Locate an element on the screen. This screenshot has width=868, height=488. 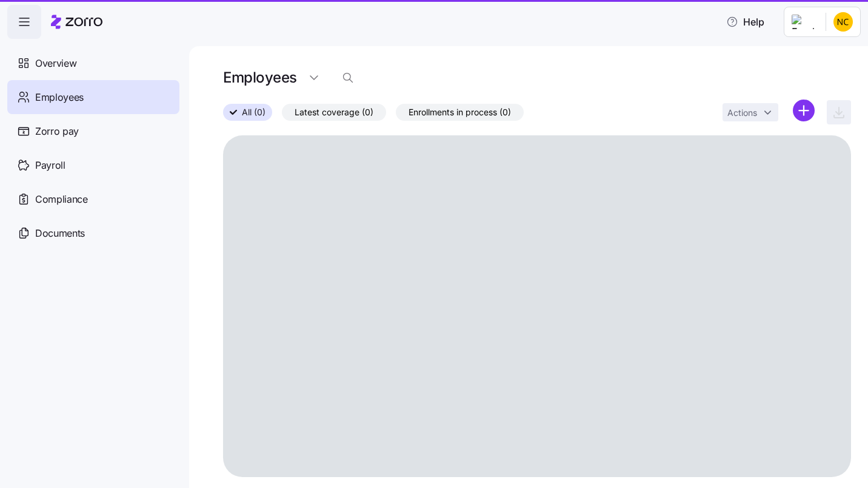
svg: add icon is located at coordinates (804, 110).